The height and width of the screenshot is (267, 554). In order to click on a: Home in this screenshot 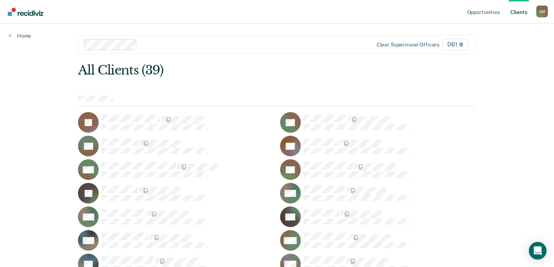, I will do `click(20, 36)`.